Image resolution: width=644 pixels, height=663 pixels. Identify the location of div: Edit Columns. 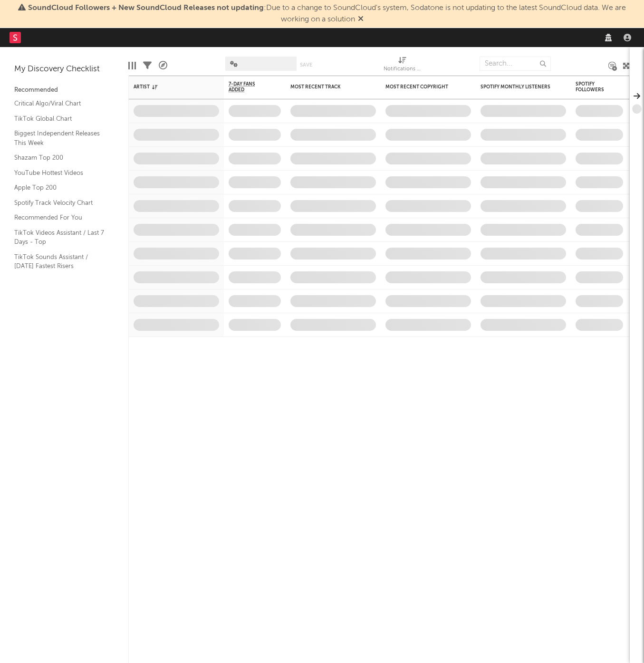
(132, 65).